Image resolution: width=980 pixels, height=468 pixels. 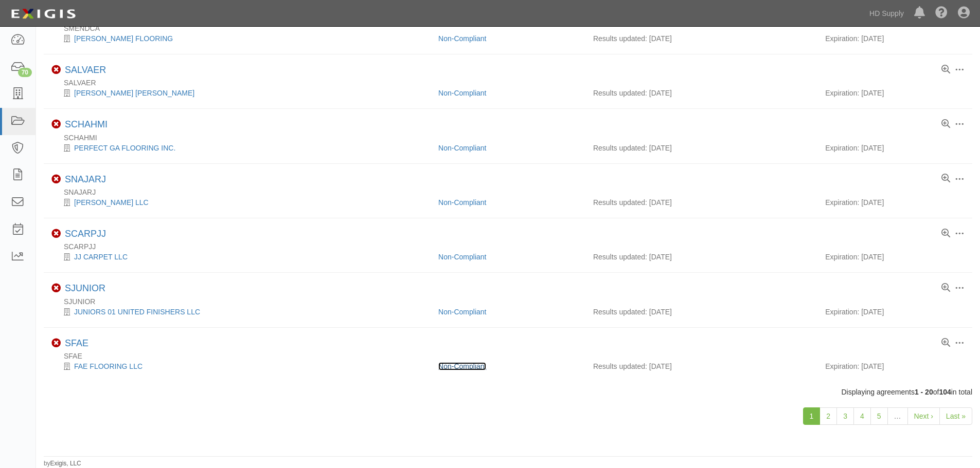 What do you see at coordinates (66, 464) in the screenshot?
I see `a: Exigis, LLC` at bounding box center [66, 464].